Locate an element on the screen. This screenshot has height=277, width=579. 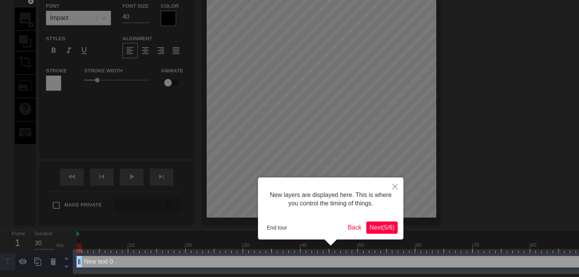
button: Close is located at coordinates (395, 186).